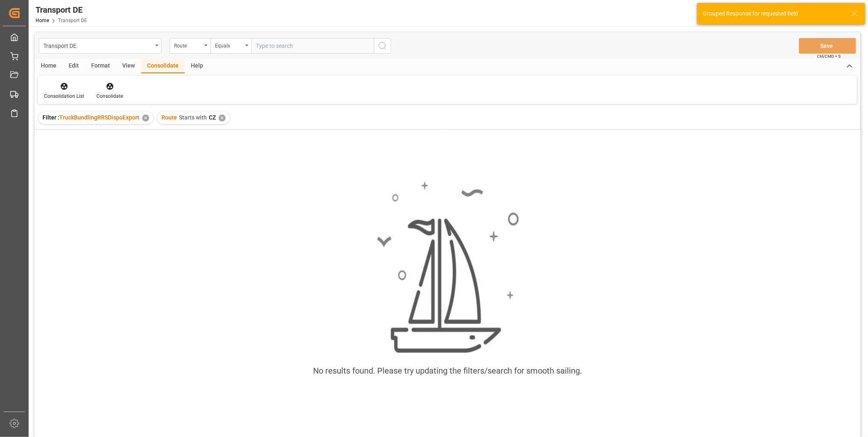  What do you see at coordinates (773, 14) in the screenshot?
I see `div: Grouped Response for requested field` at bounding box center [773, 14].